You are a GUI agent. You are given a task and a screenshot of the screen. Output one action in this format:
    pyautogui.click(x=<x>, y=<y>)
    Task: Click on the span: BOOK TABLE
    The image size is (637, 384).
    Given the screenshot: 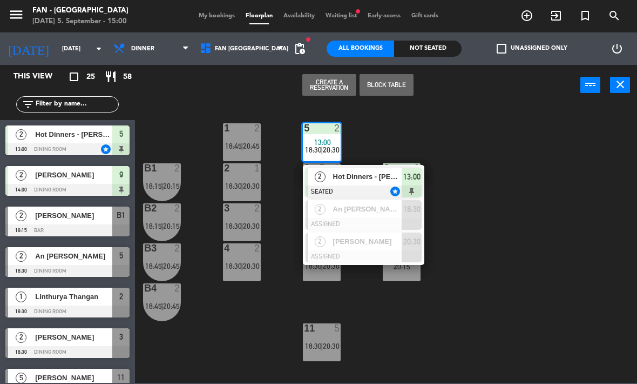 What is the action you would take?
    pyautogui.click(x=527, y=16)
    